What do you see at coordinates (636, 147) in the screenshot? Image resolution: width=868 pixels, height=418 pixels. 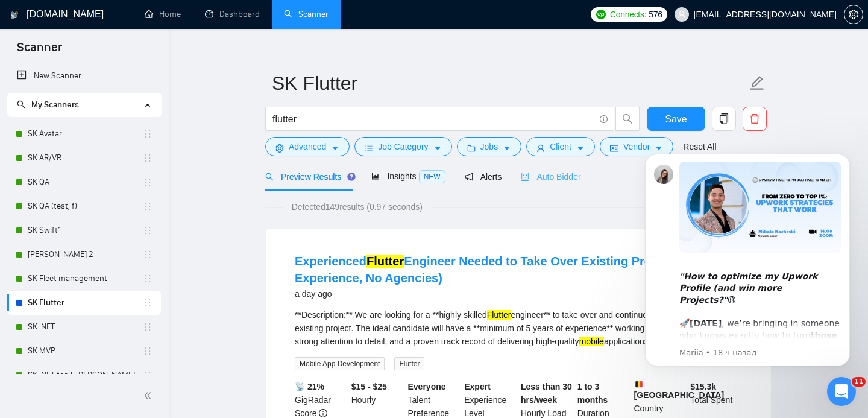 I see `span: Vendor` at bounding box center [636, 147].